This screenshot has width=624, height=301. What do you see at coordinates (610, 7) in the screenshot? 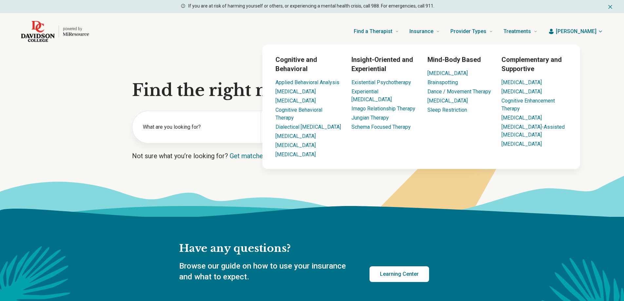
I see `button: Dismiss` at bounding box center [610, 7].